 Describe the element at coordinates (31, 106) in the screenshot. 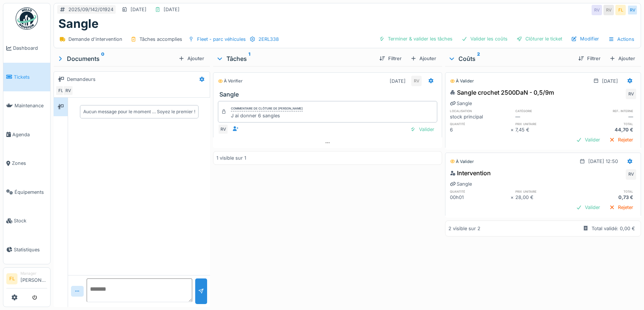

I see `span: Maintenance` at that location.